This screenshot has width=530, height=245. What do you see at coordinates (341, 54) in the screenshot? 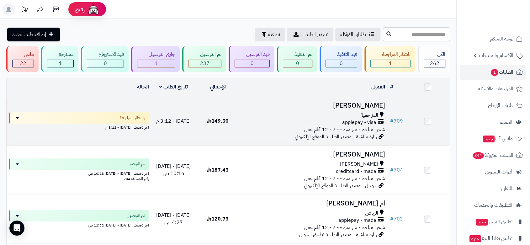
I see `div: قيد التنفيذ` at bounding box center [341, 54].